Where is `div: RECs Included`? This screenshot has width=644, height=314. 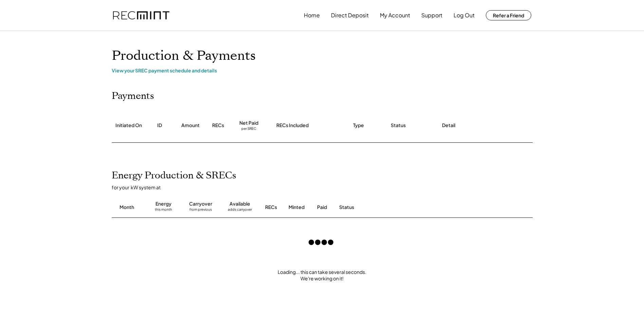
div: RECs Included is located at coordinates (292, 125).